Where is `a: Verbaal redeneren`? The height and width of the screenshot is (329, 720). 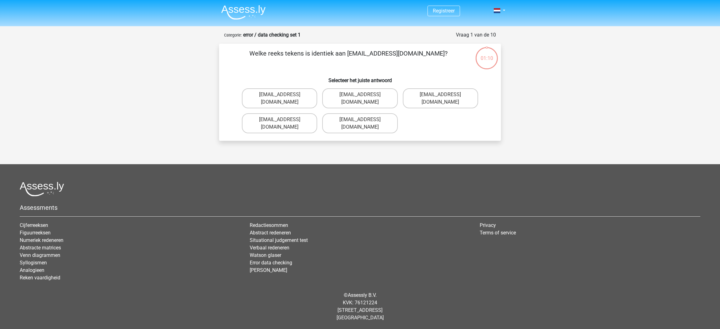 a: Verbaal redeneren is located at coordinates (269, 248).